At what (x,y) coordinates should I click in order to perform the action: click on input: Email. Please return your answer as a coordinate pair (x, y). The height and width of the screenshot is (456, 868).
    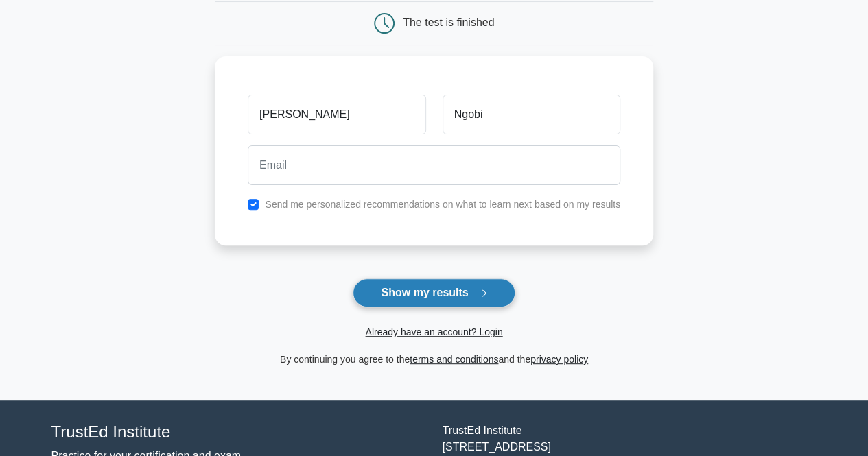
    Looking at the image, I should click on (433, 166).